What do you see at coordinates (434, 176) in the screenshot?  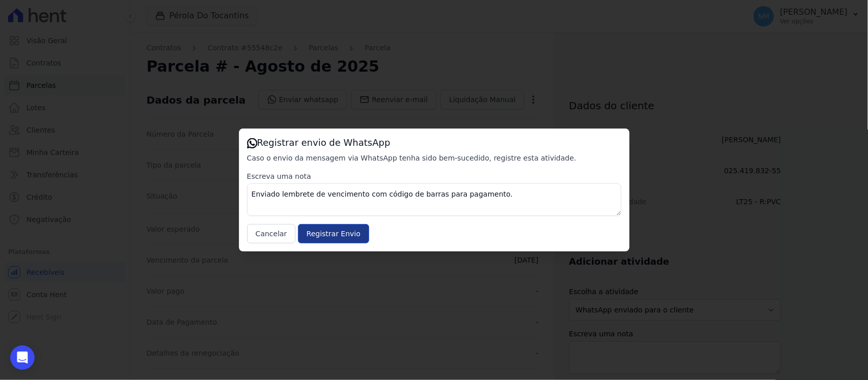 I see `label: Escreva uma nota` at bounding box center [434, 176].